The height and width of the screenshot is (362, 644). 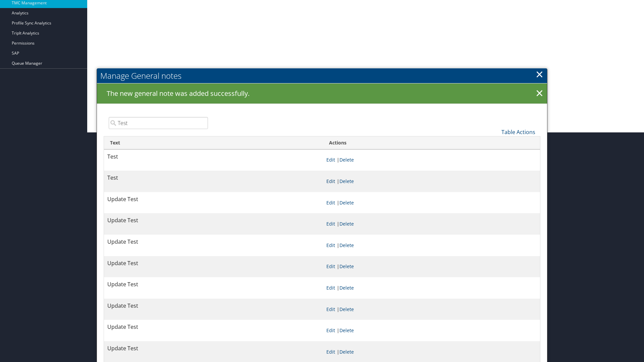 What do you see at coordinates (431, 143) in the screenshot?
I see `th: Actions` at bounding box center [431, 143].